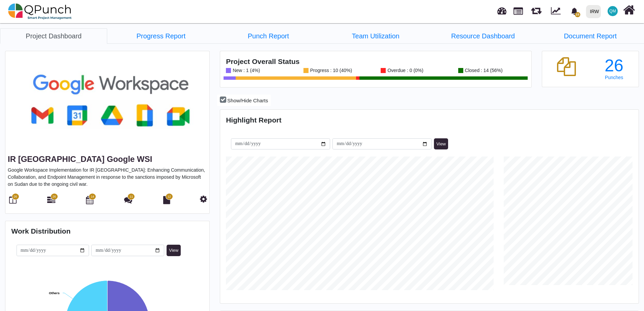  Describe the element at coordinates (614, 69) in the screenshot. I see `a: 26 Punches` at that location.